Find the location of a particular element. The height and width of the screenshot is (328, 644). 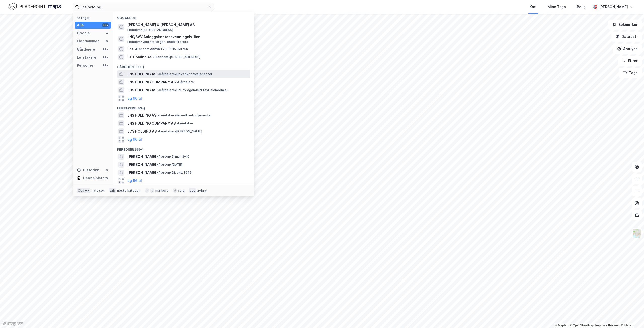

div: Bolig is located at coordinates (581, 7).